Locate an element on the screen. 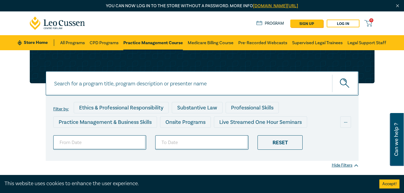 Image resolution: width=404 pixels, height=193 pixels. div: Substantive Law is located at coordinates (197, 108).